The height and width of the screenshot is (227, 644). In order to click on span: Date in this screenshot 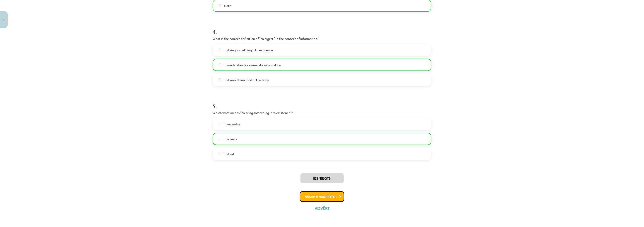, I will do `click(228, 6)`.